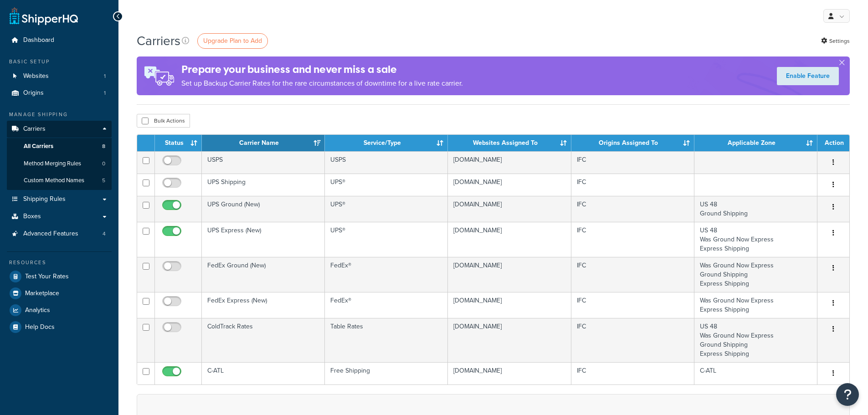 The width and height of the screenshot is (868, 415). What do you see at coordinates (51, 233) in the screenshot?
I see `span: Advanced Features` at bounding box center [51, 233].